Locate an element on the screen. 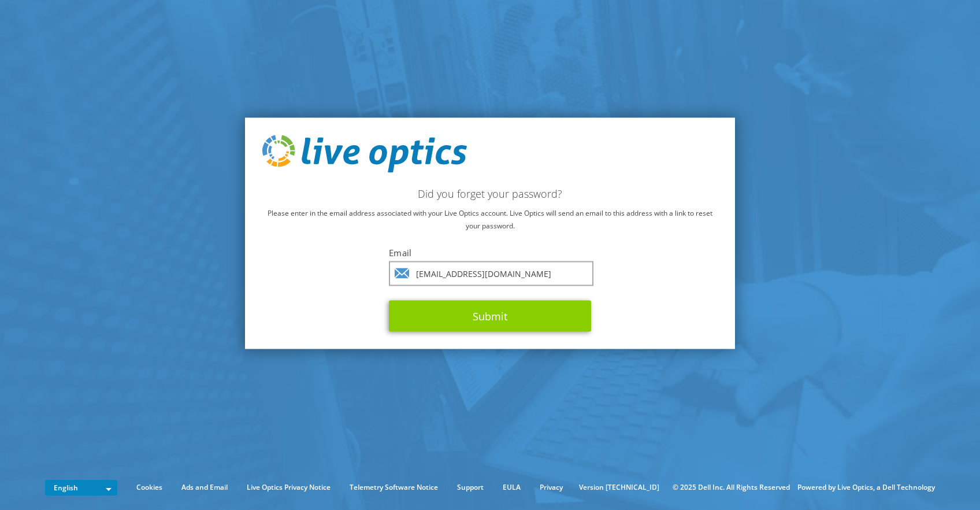  a: Support is located at coordinates (471, 487).